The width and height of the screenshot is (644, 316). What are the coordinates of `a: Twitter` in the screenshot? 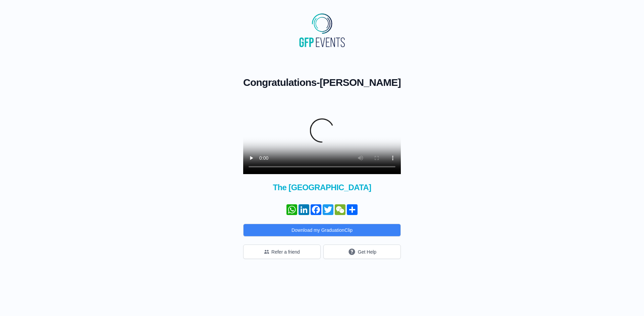 It's located at (328, 210).